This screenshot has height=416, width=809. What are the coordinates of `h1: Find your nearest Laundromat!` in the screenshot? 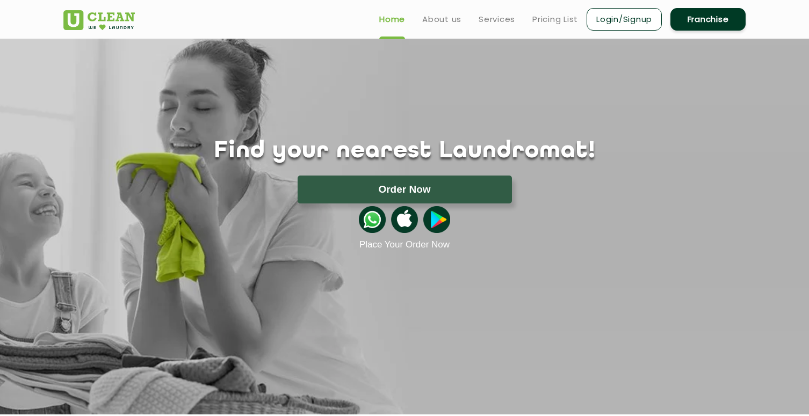 It's located at (405, 151).